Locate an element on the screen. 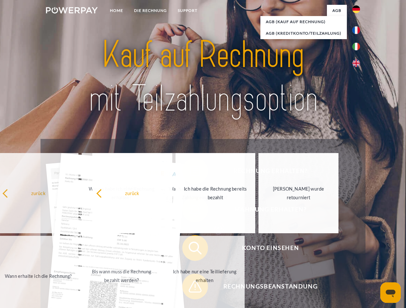 Image resolution: width=406 pixels, height=308 pixels. div: Warum habe ich eine Rechnung erhalten? is located at coordinates (121, 193).